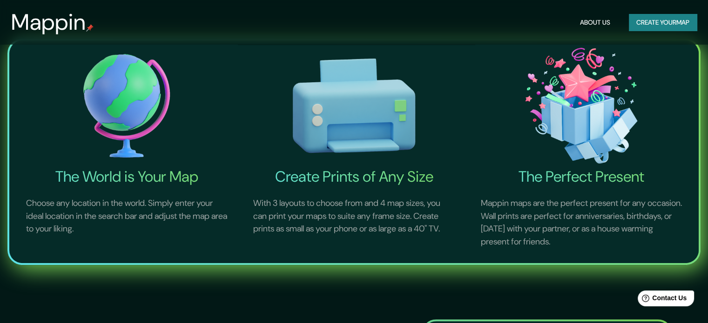 This screenshot has height=323, width=708. Describe the element at coordinates (127, 177) in the screenshot. I see `h4: The World is Your Map` at that location.